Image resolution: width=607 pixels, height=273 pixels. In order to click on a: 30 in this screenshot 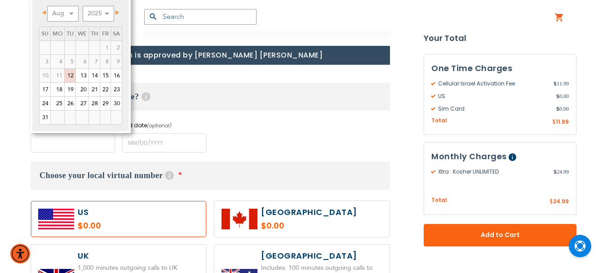, I will do `click(116, 103)`.